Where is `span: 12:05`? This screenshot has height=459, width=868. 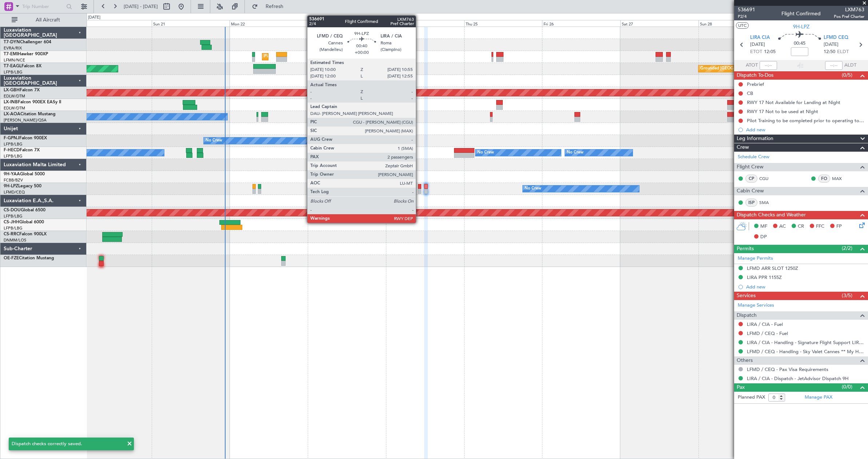 span: 12:05 is located at coordinates (770, 52).